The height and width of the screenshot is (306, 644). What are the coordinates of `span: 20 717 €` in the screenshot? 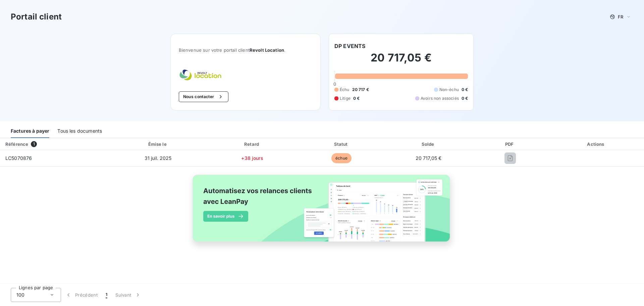 It's located at (361, 90).